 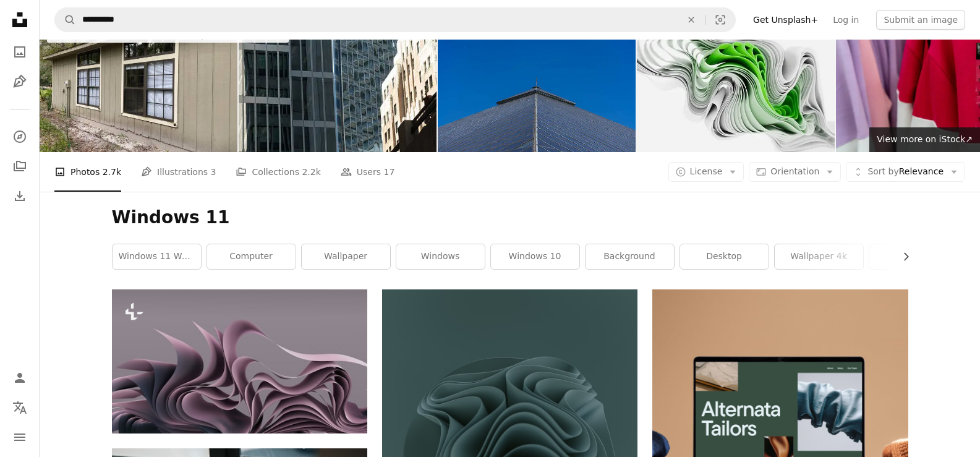 I want to click on span: 3, so click(x=214, y=172).